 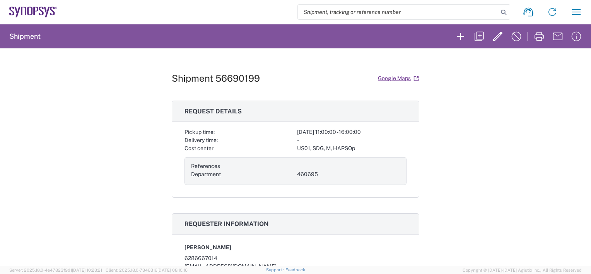 What do you see at coordinates (205, 166) in the screenshot?
I see `span: References` at bounding box center [205, 166].